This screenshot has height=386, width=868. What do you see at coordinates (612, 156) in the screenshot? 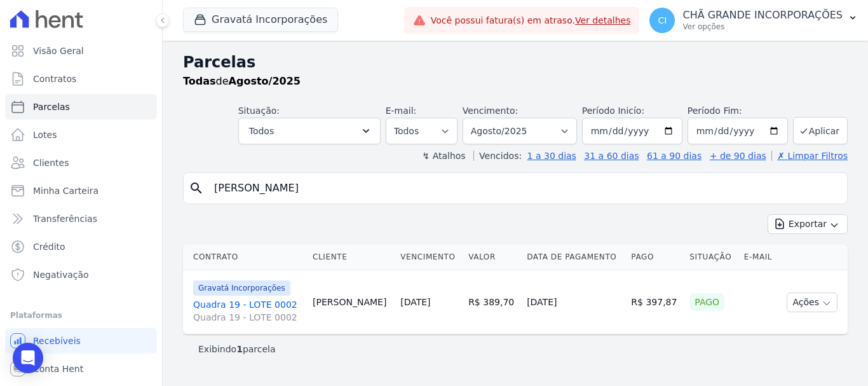
I see `a: 31 a 60 dias` at bounding box center [612, 156].